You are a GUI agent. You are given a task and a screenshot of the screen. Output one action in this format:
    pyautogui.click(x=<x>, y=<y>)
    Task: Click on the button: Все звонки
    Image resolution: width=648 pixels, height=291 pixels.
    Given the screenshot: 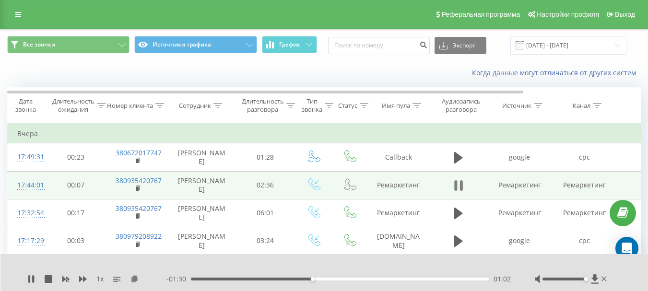 What is the action you would take?
    pyautogui.click(x=68, y=45)
    